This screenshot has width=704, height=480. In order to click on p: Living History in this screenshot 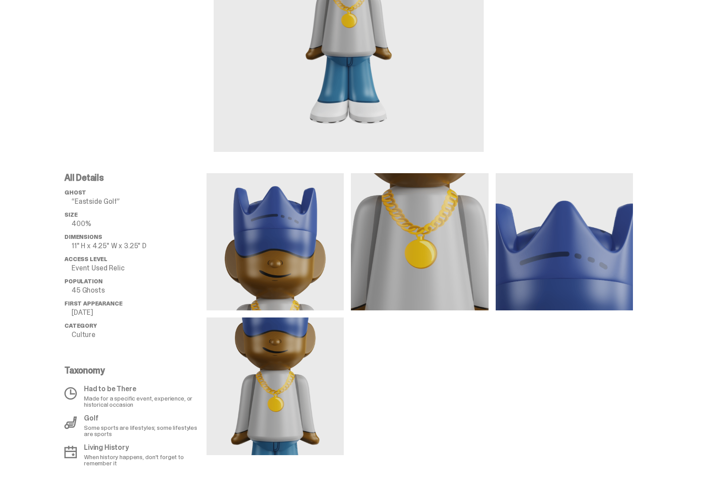, I will do `click(143, 448)`.